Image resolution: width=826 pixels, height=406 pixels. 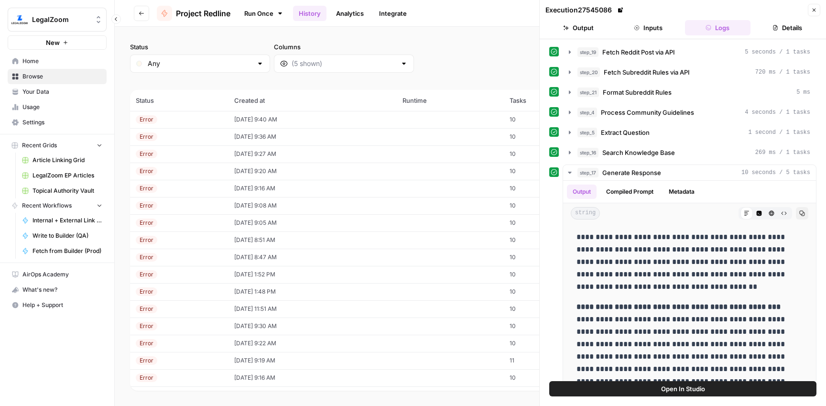 What do you see at coordinates (587, 132) in the screenshot?
I see `span: step_5` at bounding box center [587, 132].